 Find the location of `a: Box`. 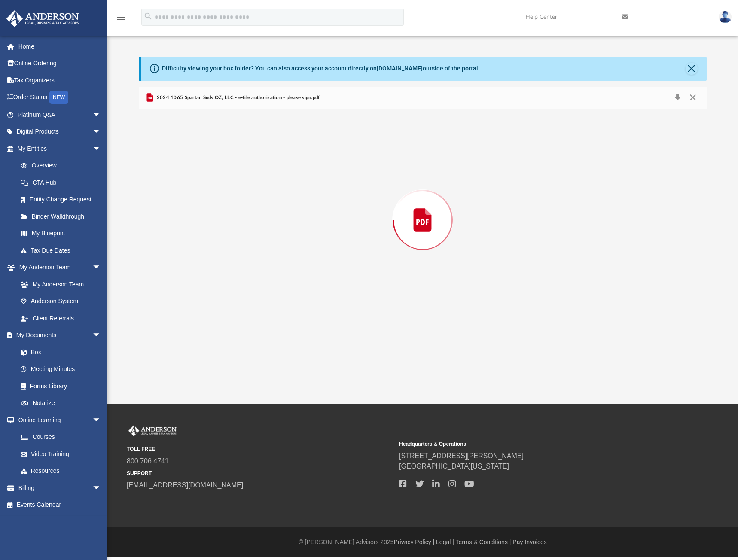

a: Box is located at coordinates (58, 352).